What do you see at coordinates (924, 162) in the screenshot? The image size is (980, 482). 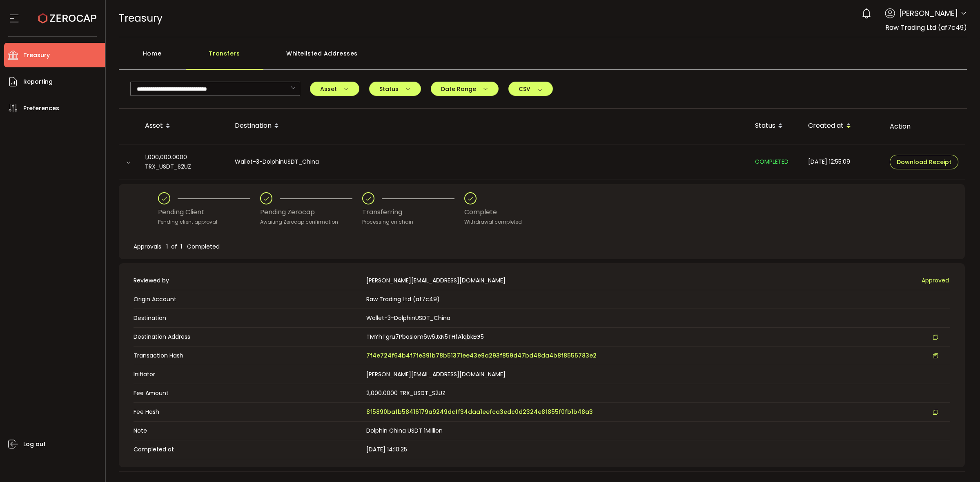 I see `button: Download Receipt` at bounding box center [924, 162].